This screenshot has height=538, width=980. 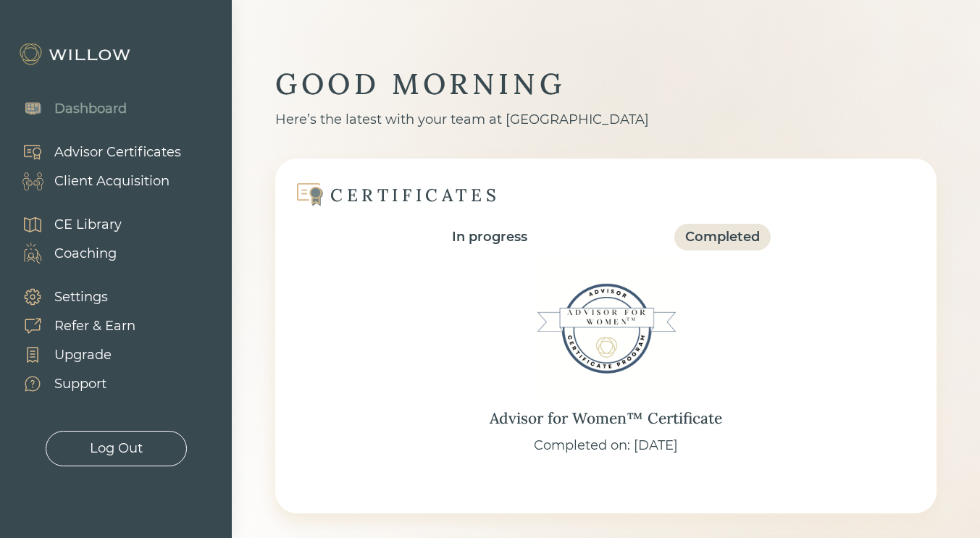 I want to click on a: Refer & Earn, so click(x=71, y=326).